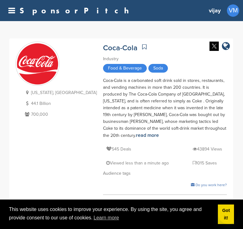 This screenshot has width=243, height=229. I want to click on span: VM, so click(233, 11).